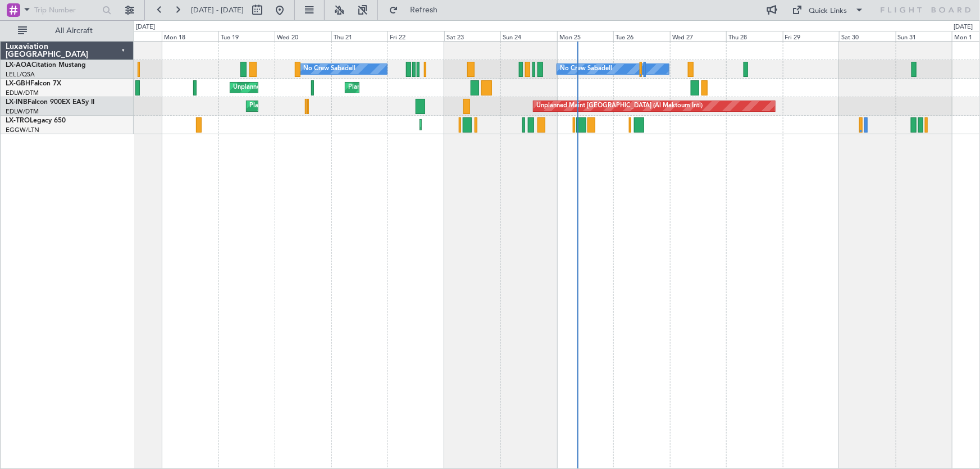 This screenshot has height=469, width=980. I want to click on a: LELL/QSA, so click(20, 74).